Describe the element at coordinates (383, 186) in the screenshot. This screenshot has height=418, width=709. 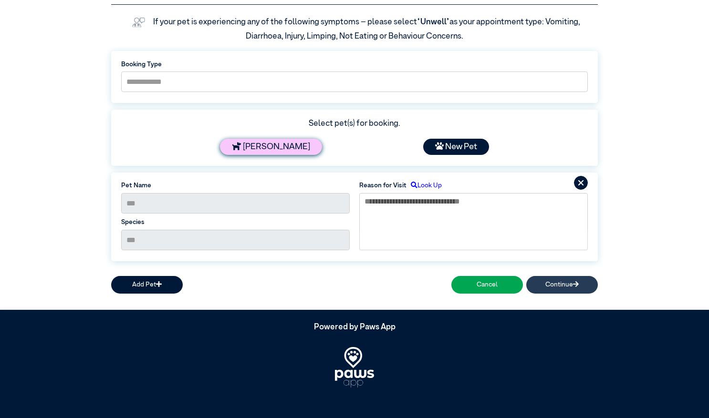
I see `label: Reason for Visit` at that location.